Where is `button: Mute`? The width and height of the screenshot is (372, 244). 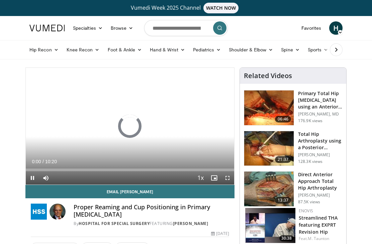 button: Mute is located at coordinates (46, 178).